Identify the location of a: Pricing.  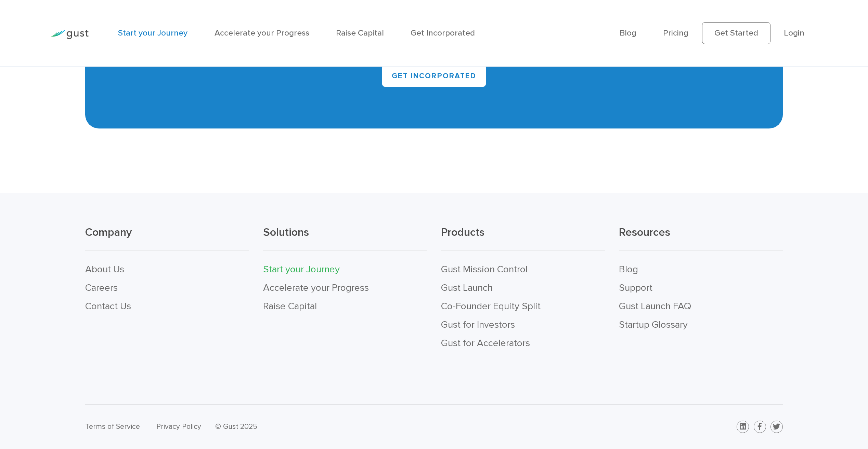
(676, 33).